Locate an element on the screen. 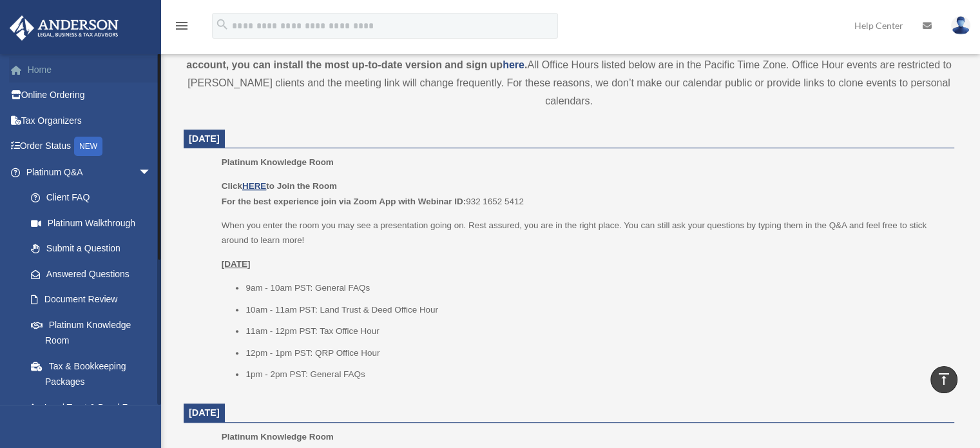 The width and height of the screenshot is (980, 448). img: User Pic is located at coordinates (960, 25).